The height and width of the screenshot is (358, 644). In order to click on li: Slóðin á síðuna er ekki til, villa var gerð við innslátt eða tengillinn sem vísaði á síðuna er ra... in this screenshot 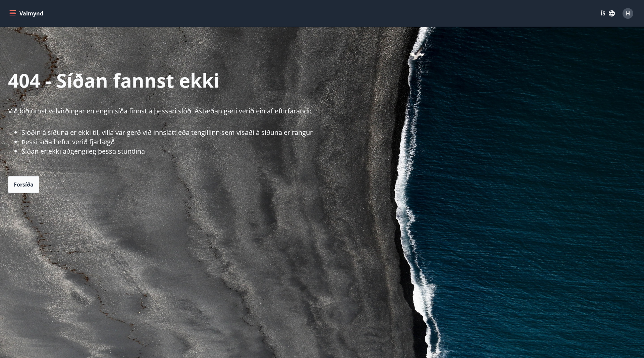, I will do `click(333, 133)`.